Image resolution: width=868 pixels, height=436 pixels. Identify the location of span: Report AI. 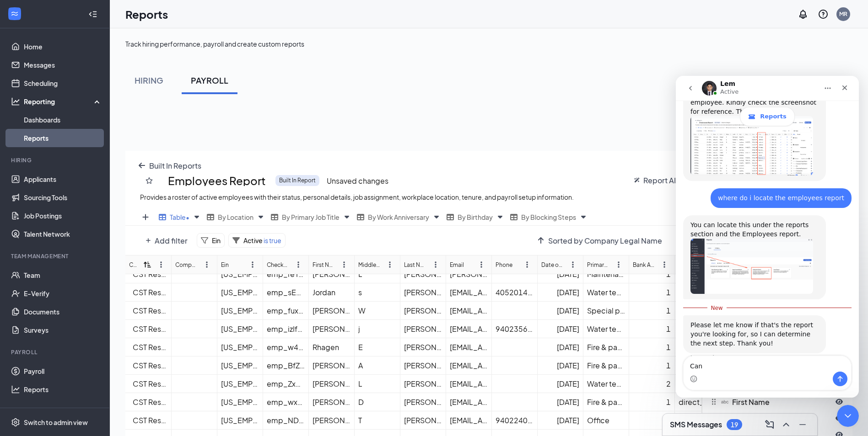
(659, 181).